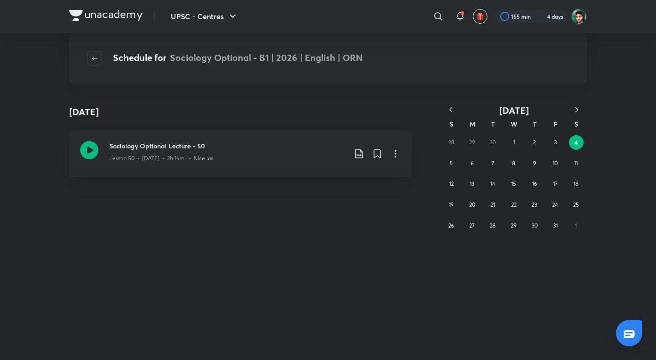 Image resolution: width=656 pixels, height=360 pixels. I want to click on button: October 14, 2025, so click(493, 184).